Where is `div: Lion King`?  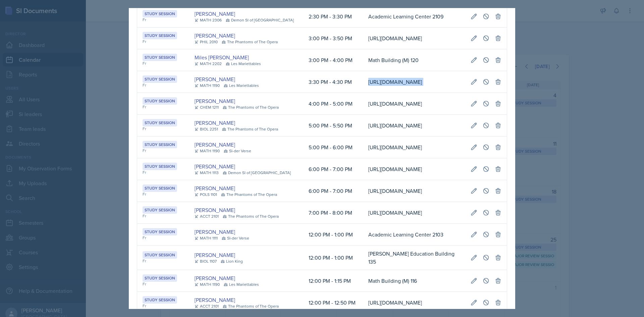
div: Lion King is located at coordinates (232, 261).